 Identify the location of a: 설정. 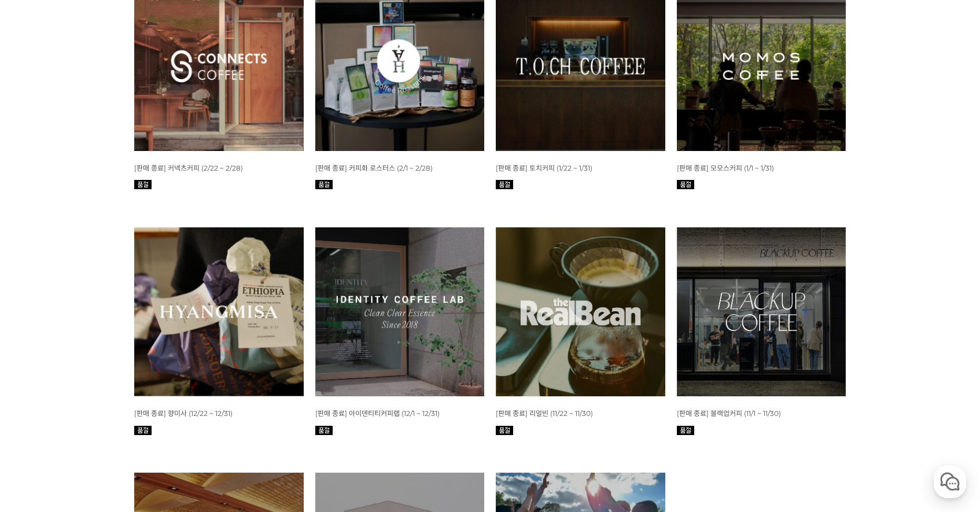
(186, 382).